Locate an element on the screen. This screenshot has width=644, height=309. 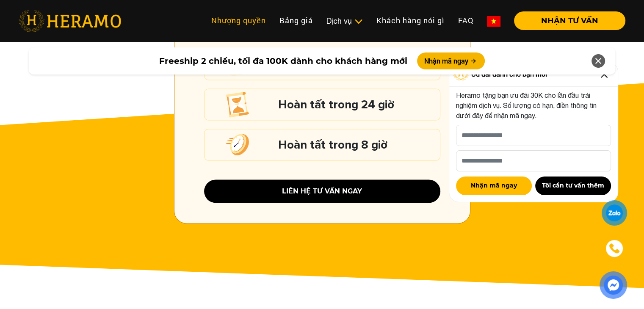
a: Bảng giá is located at coordinates (296, 20).